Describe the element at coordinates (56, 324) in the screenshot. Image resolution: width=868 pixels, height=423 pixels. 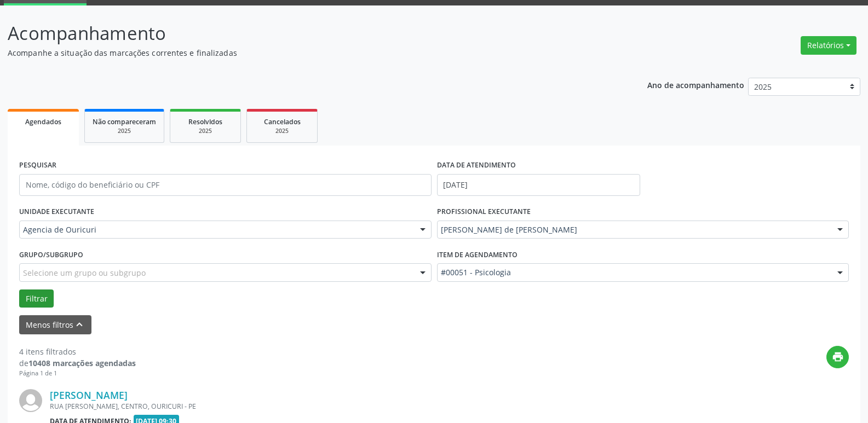
I see `button: Menos filtroskeyboard_arrow_up` at that location.